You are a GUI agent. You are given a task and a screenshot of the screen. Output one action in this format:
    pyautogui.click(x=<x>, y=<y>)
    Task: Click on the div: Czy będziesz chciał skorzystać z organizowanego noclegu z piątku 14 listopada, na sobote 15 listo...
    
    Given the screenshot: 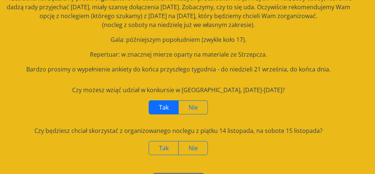 What is the action you would take?
    pyautogui.click(x=178, y=130)
    